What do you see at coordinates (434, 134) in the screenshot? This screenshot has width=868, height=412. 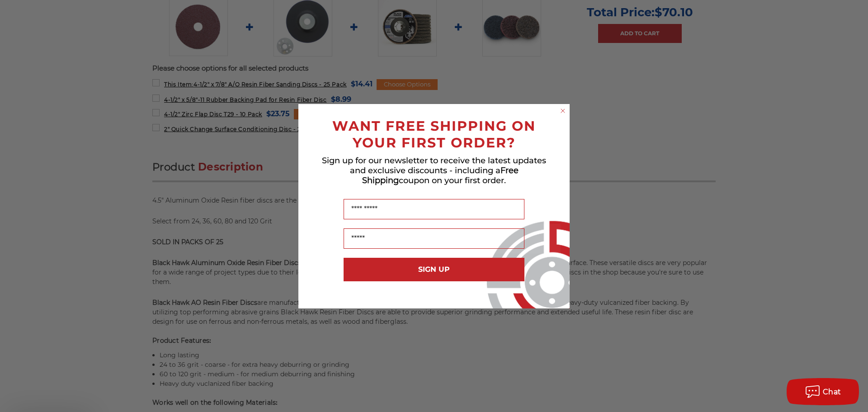 I see `span: WANT FREE SHIPPING ON YOUR FIRST ORDER?` at bounding box center [434, 134].